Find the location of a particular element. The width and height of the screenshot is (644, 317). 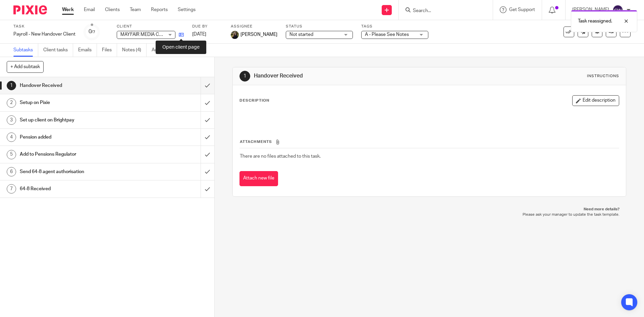

p: Description is located at coordinates (254, 100).